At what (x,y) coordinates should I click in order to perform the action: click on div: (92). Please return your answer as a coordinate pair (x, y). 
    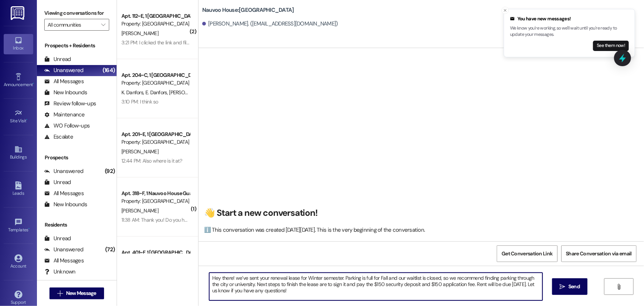
    Looking at the image, I should click on (110, 171).